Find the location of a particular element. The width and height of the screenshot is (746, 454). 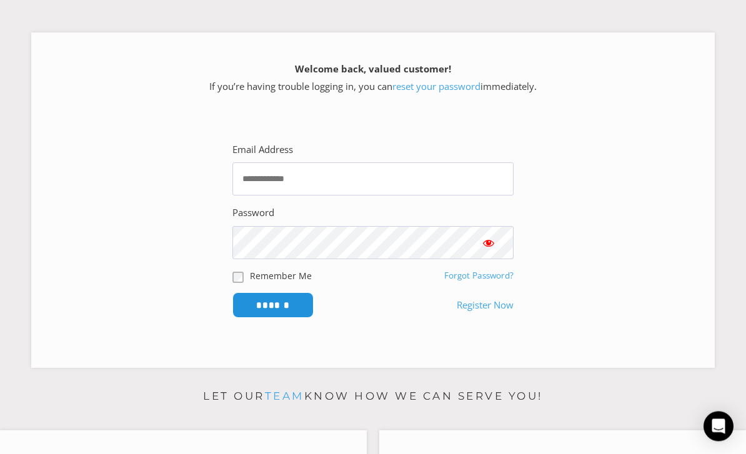

a: team is located at coordinates (284, 397).